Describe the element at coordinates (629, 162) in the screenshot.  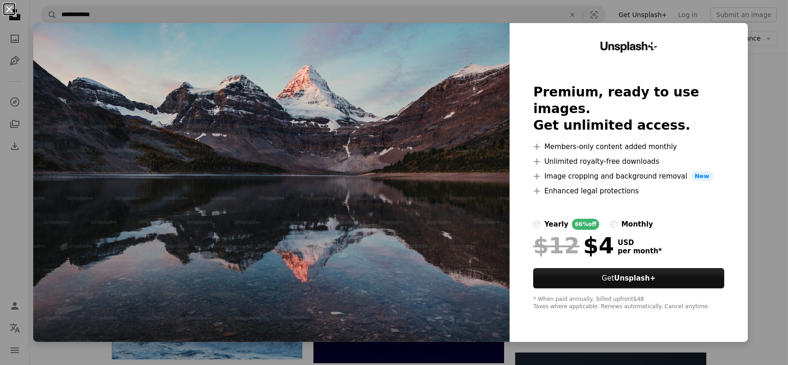
I see `li: Unlimited royalty-free downloads` at that location.